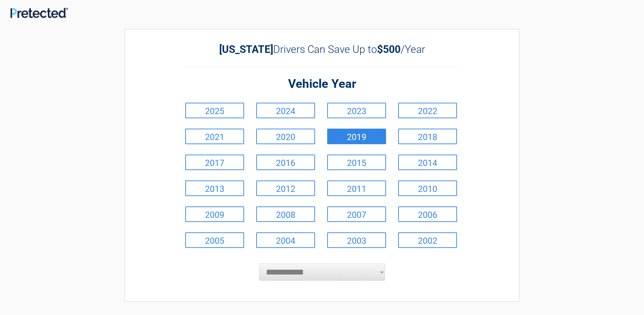 This screenshot has height=315, width=644. What do you see at coordinates (389, 49) in the screenshot?
I see `b: $500` at bounding box center [389, 49].